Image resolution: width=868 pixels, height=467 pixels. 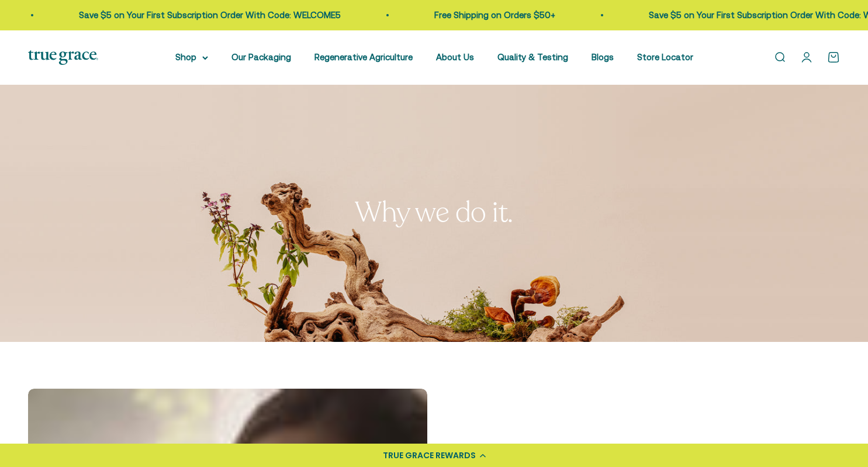 I want to click on a: Store Locator, so click(x=665, y=56).